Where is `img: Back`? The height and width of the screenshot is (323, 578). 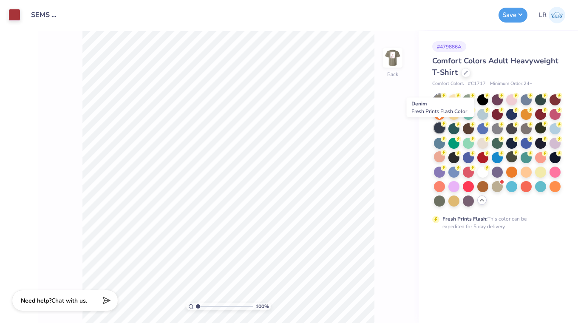
img: Back is located at coordinates (392, 58).